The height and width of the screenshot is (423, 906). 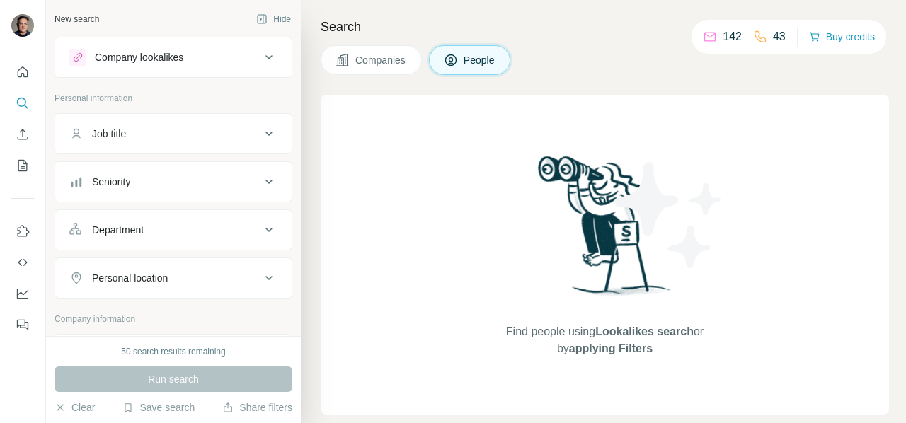 What do you see at coordinates (605, 231) in the screenshot?
I see `img: Surfe Illustration - Woman searching with binoculars` at bounding box center [605, 231].